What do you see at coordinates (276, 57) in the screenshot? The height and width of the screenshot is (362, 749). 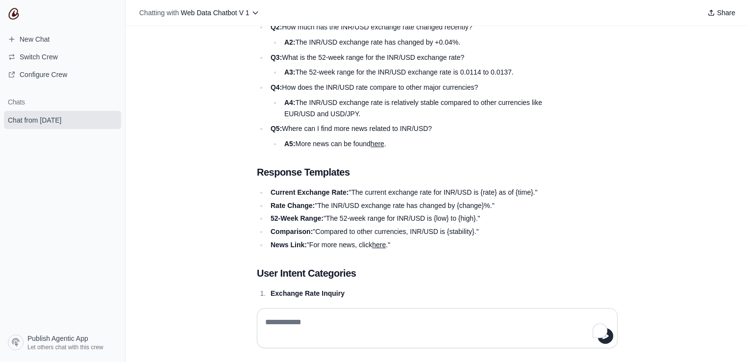 I see `strong: Q3:` at bounding box center [276, 57].